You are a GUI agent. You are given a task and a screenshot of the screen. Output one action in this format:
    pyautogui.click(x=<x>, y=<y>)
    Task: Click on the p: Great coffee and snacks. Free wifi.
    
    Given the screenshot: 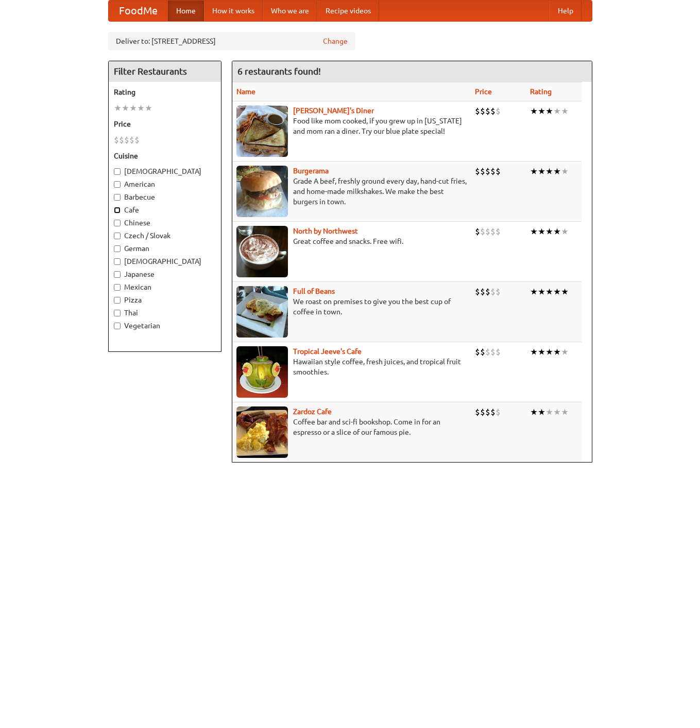 What is the action you would take?
    pyautogui.click(x=351, y=241)
    